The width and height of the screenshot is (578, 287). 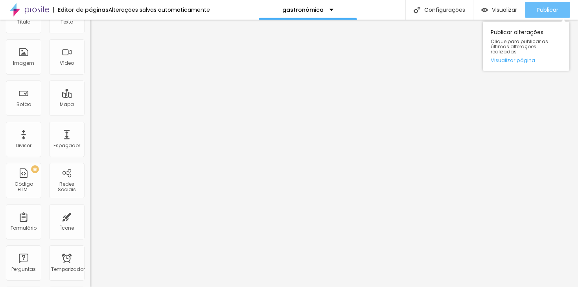 What do you see at coordinates (24, 63) in the screenshot?
I see `font: Imagem` at bounding box center [24, 63].